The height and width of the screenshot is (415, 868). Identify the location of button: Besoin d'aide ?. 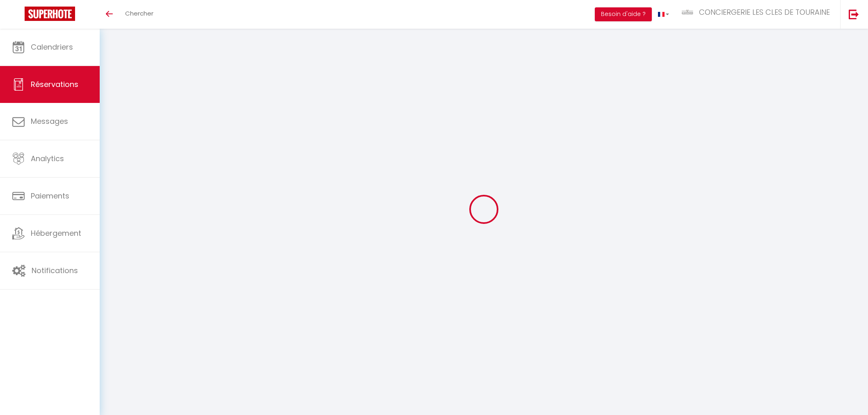
(623, 14).